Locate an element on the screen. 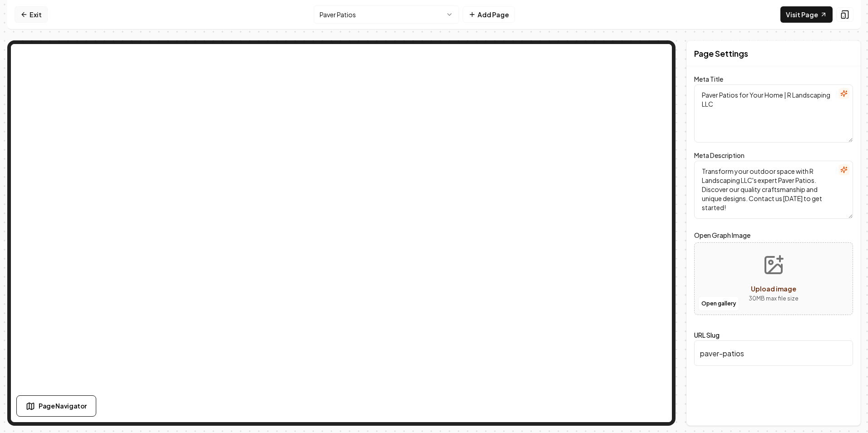  label: URL Slug is located at coordinates (707, 335).